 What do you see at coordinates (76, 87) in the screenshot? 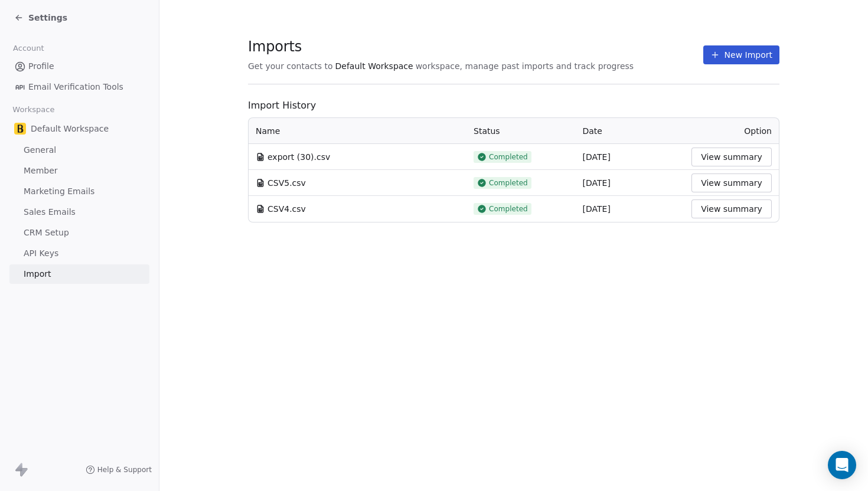
I see `span: Email Verification Tools` at bounding box center [76, 87].